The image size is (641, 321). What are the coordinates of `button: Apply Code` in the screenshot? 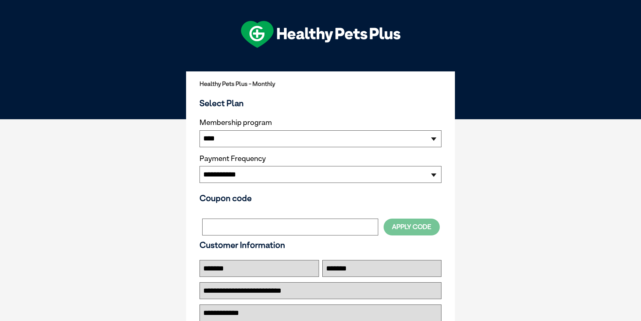 It's located at (411, 226).